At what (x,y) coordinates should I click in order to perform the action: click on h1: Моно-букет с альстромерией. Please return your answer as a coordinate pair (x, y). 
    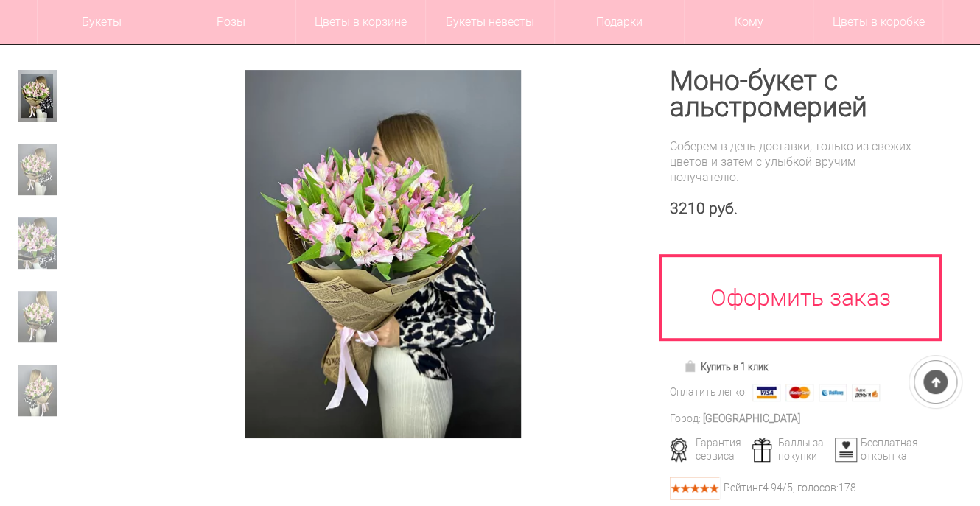
    Looking at the image, I should click on (797, 94).